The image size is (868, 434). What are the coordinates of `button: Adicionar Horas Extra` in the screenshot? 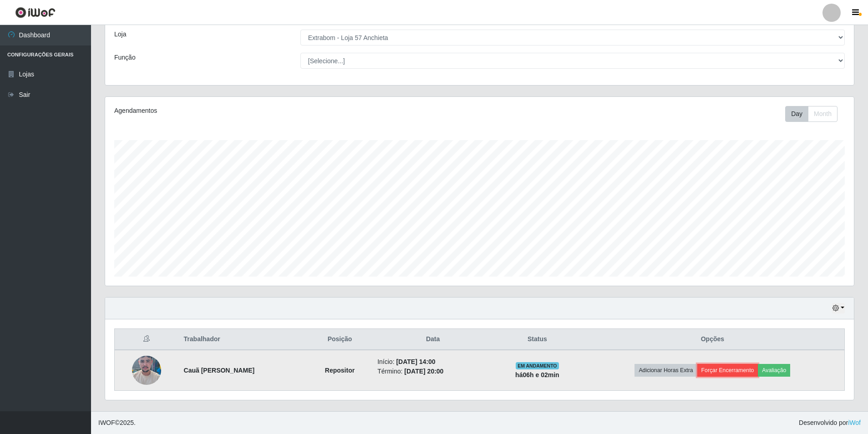 It's located at (665, 370).